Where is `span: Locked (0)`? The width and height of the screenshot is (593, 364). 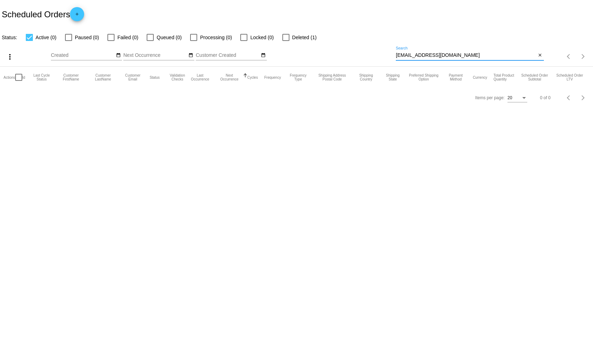 span: Locked (0) is located at coordinates (262, 38).